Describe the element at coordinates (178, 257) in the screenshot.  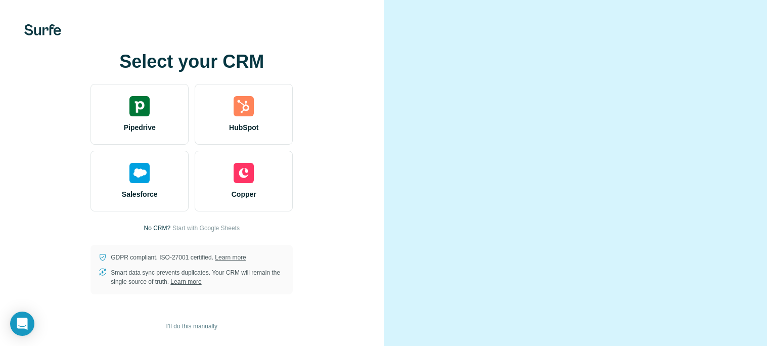
I see `p: GDPR compliant. ISO-27001 certified.` at that location.